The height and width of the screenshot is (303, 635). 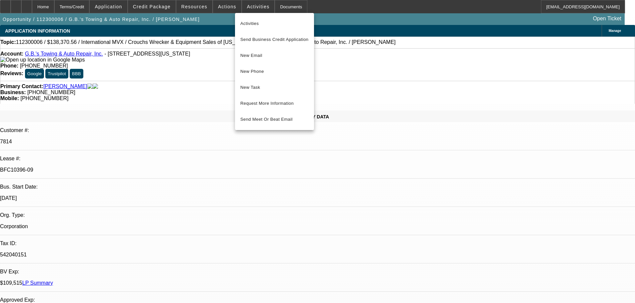 I want to click on span: Send Business Credit Application, so click(x=274, y=40).